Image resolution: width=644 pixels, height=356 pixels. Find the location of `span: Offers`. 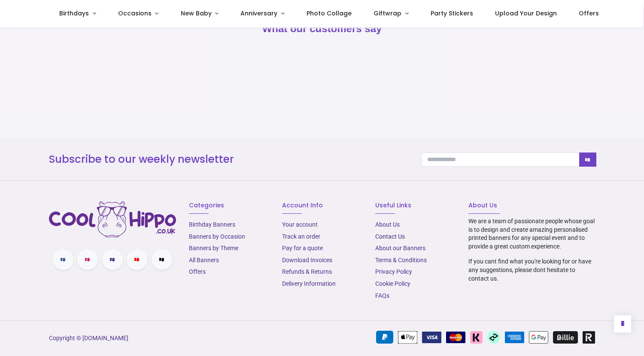

span: Offers is located at coordinates (589, 13).